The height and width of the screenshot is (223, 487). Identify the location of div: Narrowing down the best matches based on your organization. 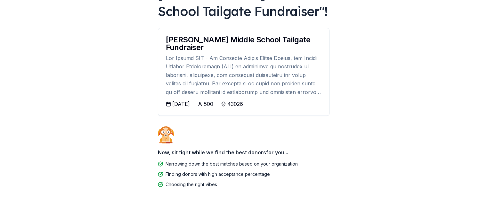
(232, 164).